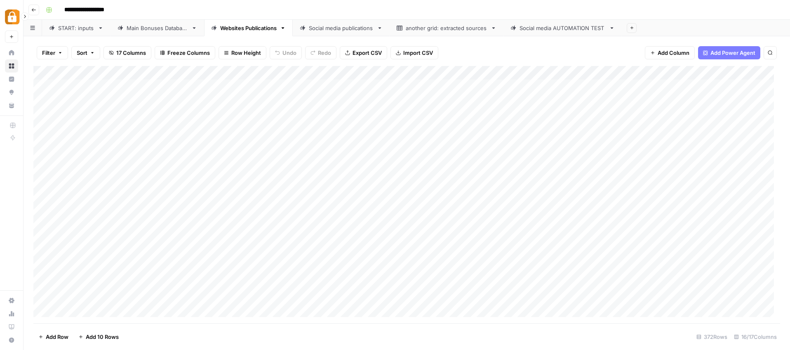 The image size is (790, 350). What do you see at coordinates (341, 28) in the screenshot?
I see `div: Social media publications` at bounding box center [341, 28].